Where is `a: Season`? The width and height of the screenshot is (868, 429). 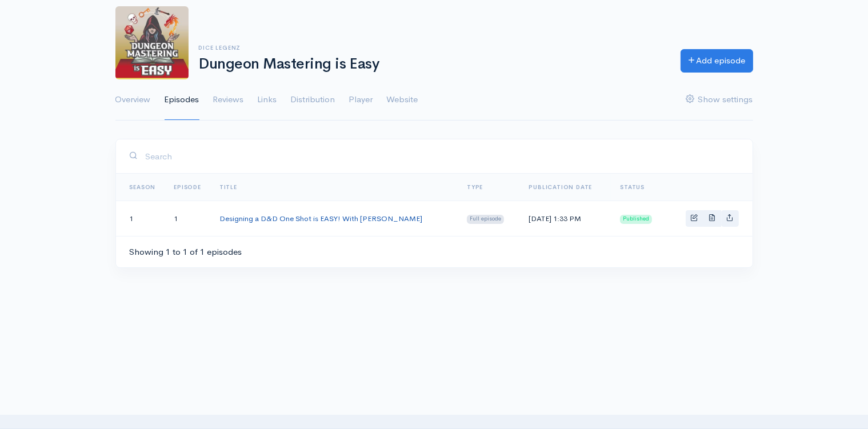
a: Season is located at coordinates (143, 187).